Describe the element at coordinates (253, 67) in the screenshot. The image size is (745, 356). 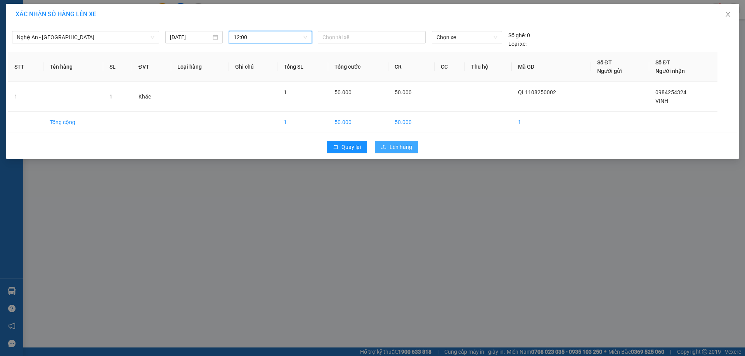
I see `th: Ghi chú` at that location.